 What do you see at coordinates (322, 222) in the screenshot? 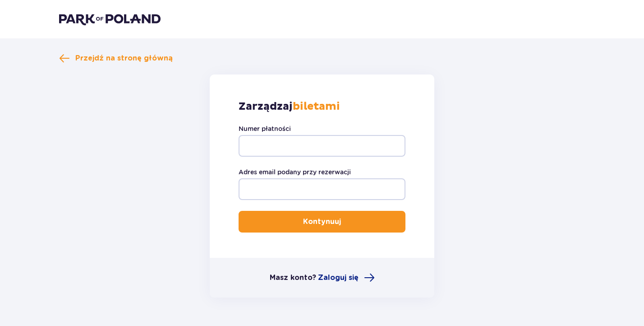
I see `button: Kontynuuj` at bounding box center [322, 222].